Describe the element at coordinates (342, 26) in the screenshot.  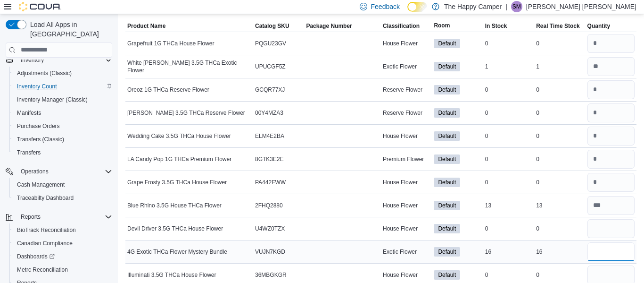
I see `button: Package Number` at that location.